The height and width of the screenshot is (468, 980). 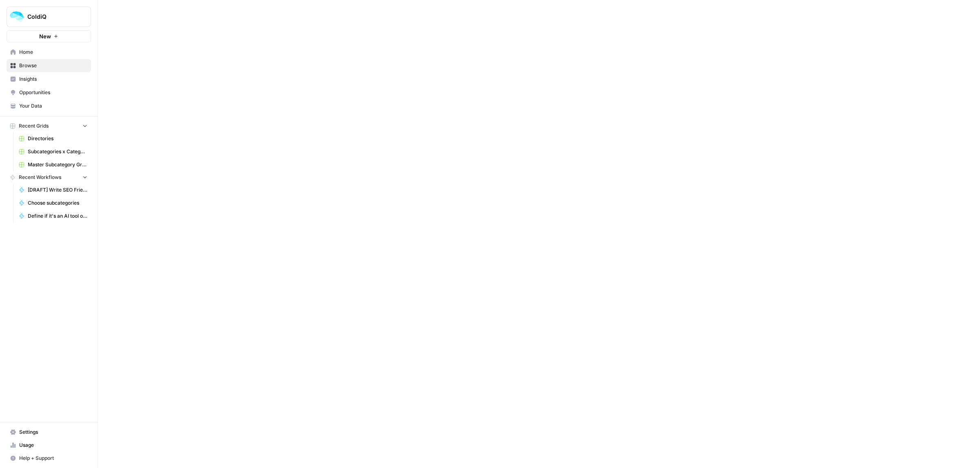 I want to click on span: Opportunities, so click(x=53, y=92).